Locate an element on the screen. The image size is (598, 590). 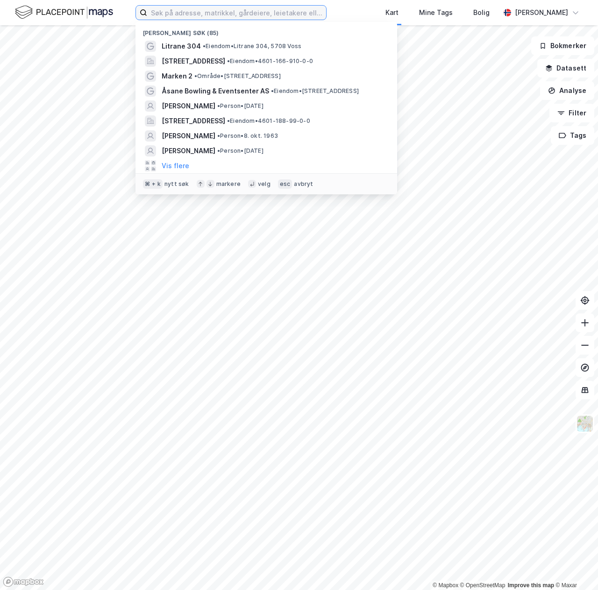
span: Eiendom • Litrane 304, 5708 Voss is located at coordinates (252, 46).